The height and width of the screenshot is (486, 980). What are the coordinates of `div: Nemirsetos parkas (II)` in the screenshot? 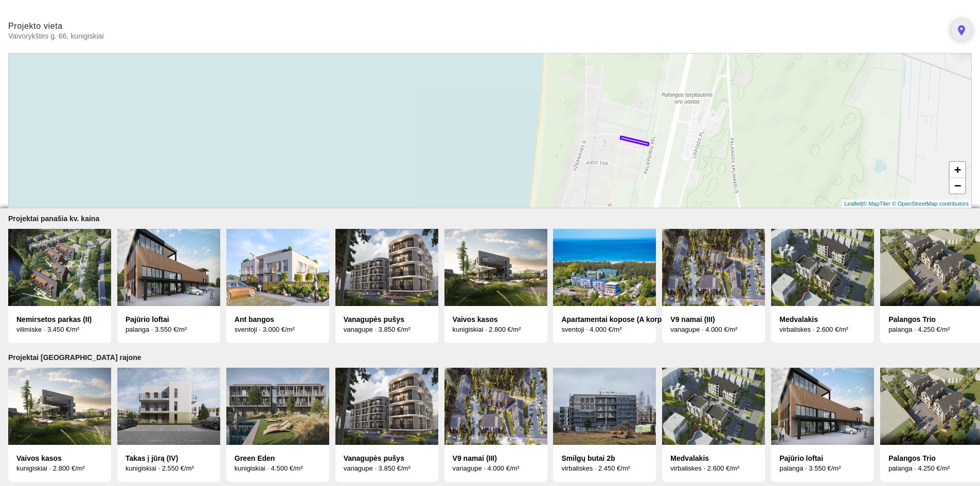 It's located at (60, 319).